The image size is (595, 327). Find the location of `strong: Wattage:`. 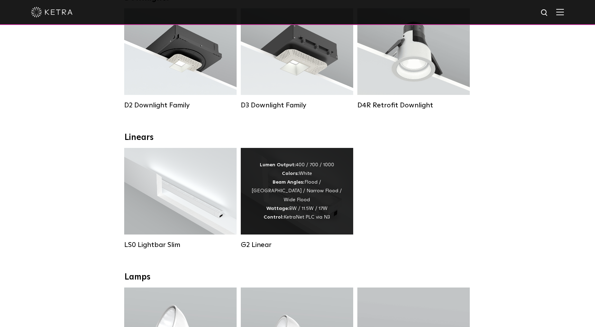

strong: Wattage: is located at coordinates (278, 208).